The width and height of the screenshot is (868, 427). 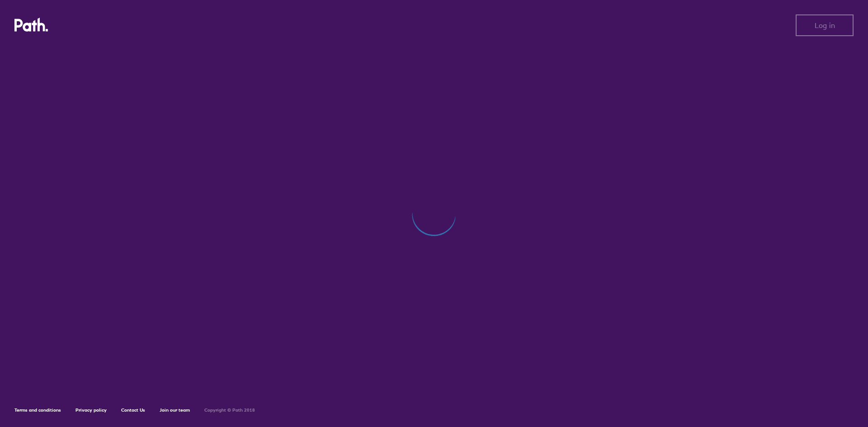 I want to click on button: Log in, so click(x=824, y=25).